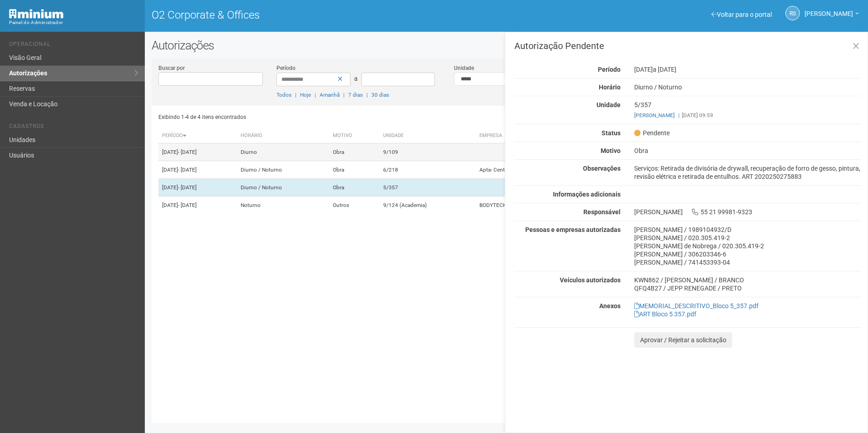  Describe the element at coordinates (602, 168) in the screenshot. I see `strong: Observações` at that location.